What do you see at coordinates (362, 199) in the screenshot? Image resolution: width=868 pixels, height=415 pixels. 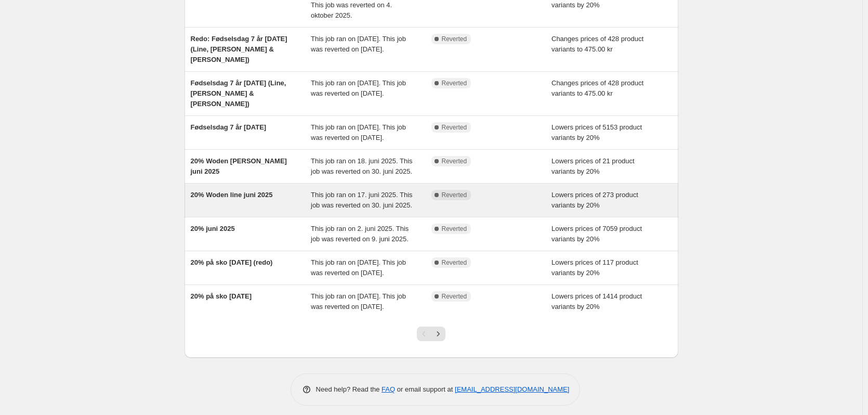 I see `span: This job ran on 17. juni 2025. This job was reverted on 30. juni 2025.` at bounding box center [362, 199].